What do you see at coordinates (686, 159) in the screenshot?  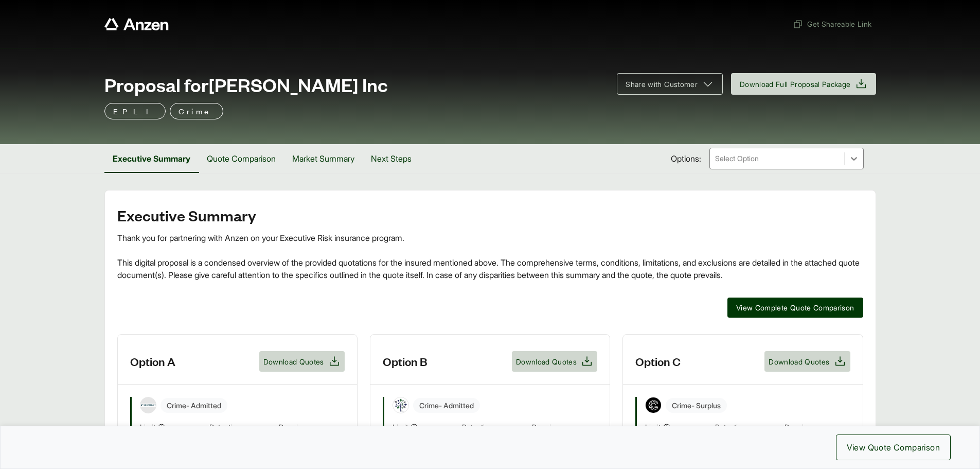 I see `span: Options:` at bounding box center [686, 159].